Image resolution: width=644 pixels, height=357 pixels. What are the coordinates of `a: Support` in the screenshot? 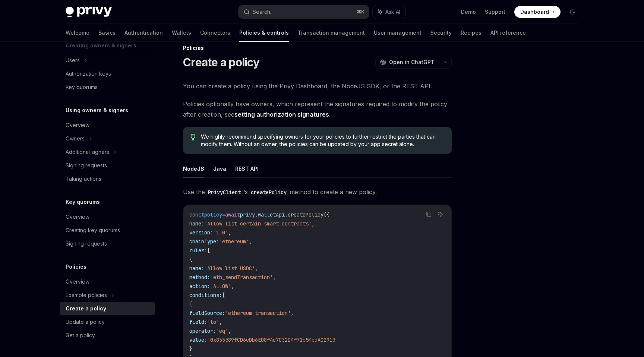 It's located at (495, 12).